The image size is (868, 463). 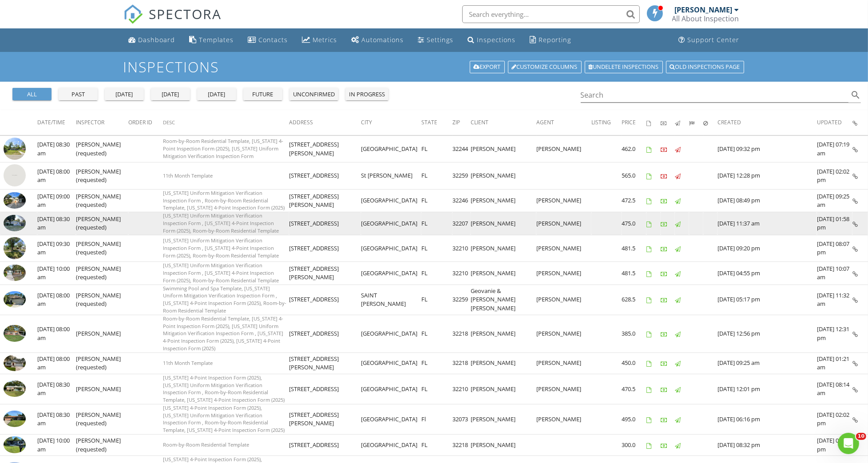 I want to click on td: 385.0, so click(x=634, y=333).